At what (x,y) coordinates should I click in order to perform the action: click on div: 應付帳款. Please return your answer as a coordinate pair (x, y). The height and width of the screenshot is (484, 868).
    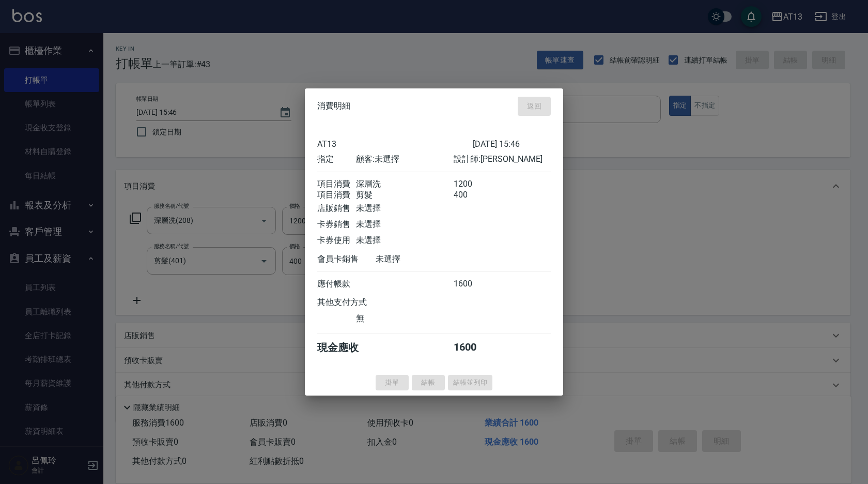
    Looking at the image, I should click on (337, 283).